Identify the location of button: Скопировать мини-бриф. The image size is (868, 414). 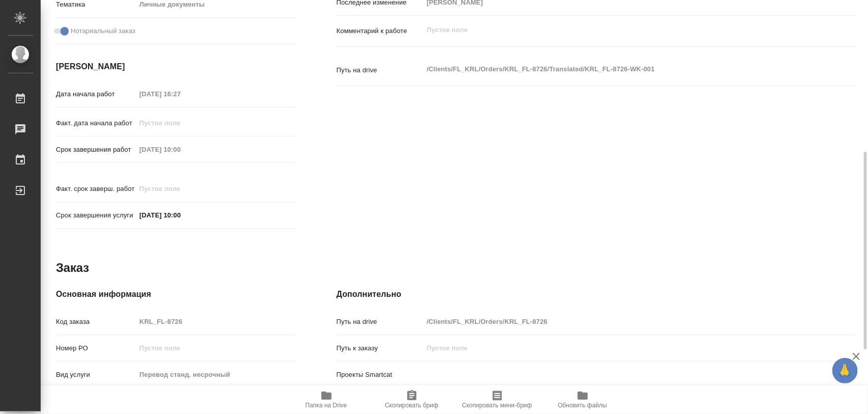
(498, 399).